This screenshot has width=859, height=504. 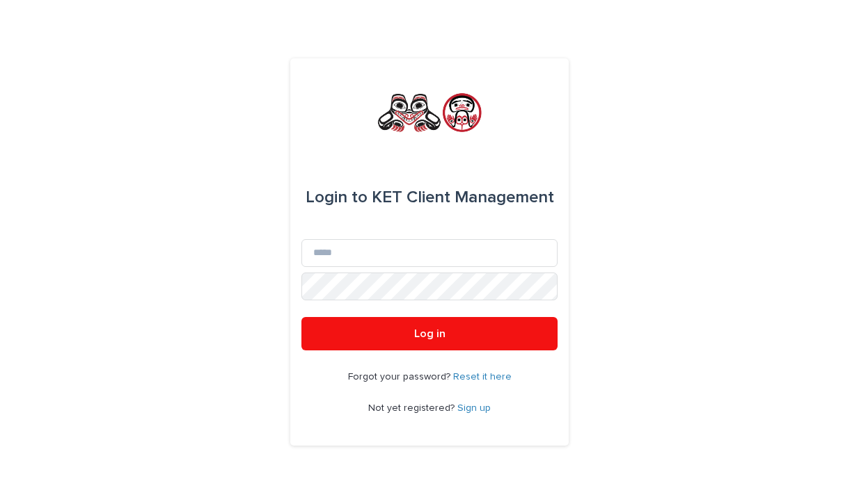 What do you see at coordinates (336, 198) in the screenshot?
I see `span: Login to` at bounding box center [336, 198].